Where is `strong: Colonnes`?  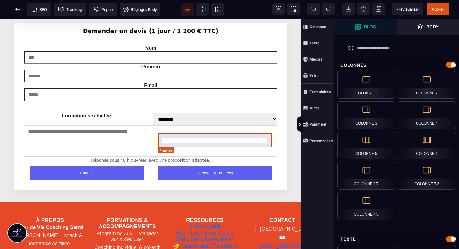 strong: Colonnes is located at coordinates (318, 27).